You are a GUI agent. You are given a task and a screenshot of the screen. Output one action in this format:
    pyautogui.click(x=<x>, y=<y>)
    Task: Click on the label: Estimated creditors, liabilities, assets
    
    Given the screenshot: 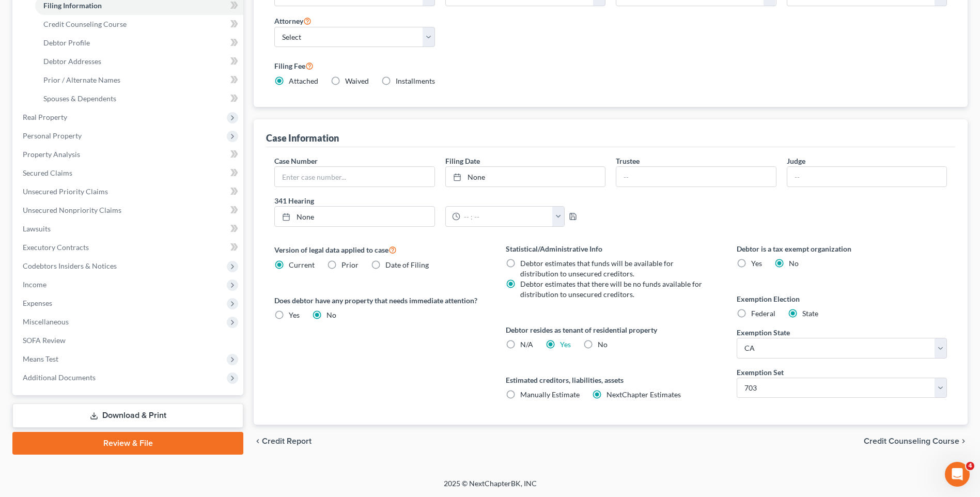 What is the action you would take?
    pyautogui.click(x=611, y=380)
    